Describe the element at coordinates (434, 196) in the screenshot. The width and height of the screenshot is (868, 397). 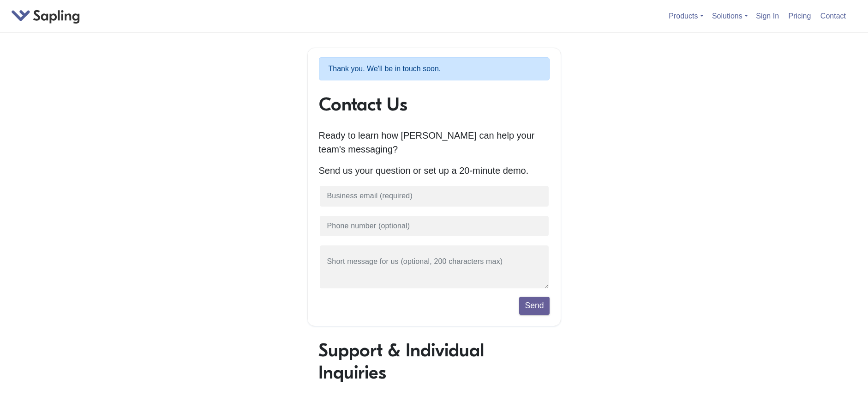
I see `input: Business email (required)` at that location.